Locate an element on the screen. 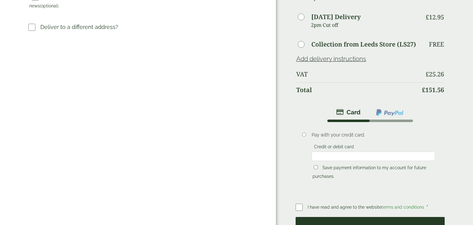 The width and height of the screenshot is (473, 225). p: Free is located at coordinates (436, 44).